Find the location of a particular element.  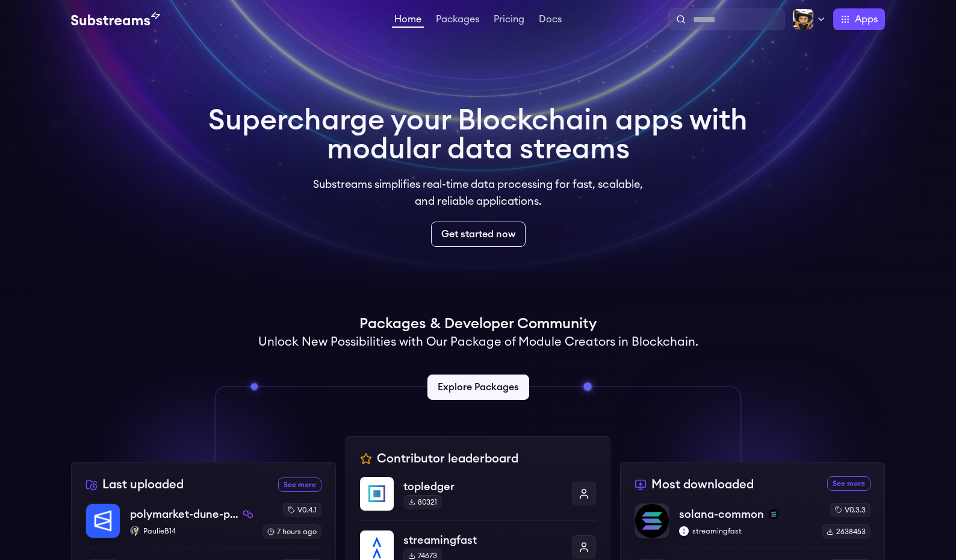

p: topledger is located at coordinates (483, 486).